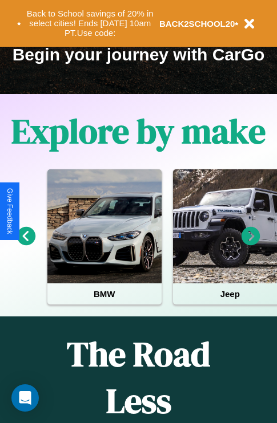 The width and height of the screenshot is (277, 423). What do you see at coordinates (138, 131) in the screenshot?
I see `h1: Explore by make` at bounding box center [138, 131].